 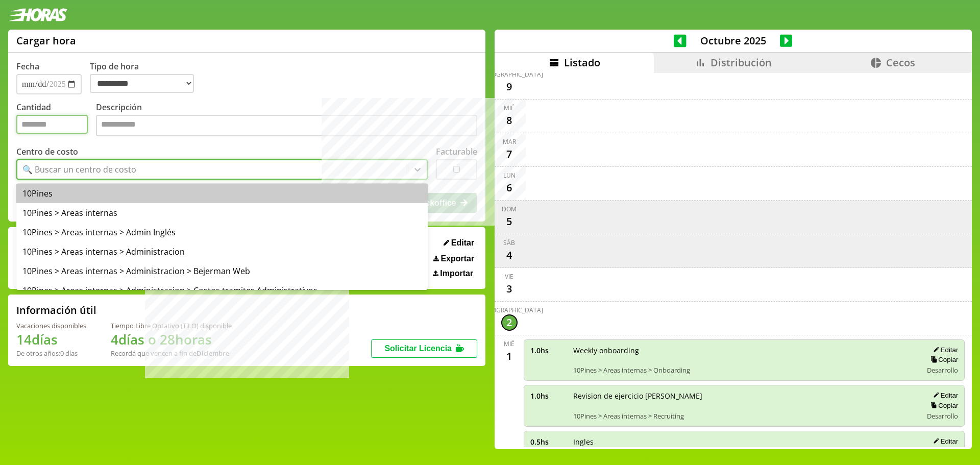 I want to click on h1: 14 días, so click(x=51, y=340).